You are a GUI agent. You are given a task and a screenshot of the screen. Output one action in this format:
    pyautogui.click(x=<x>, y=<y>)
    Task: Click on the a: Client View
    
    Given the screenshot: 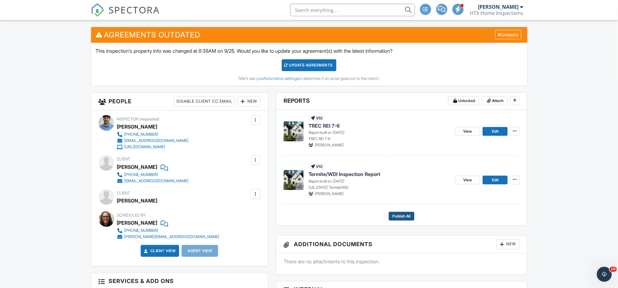 What is the action you would take?
    pyautogui.click(x=159, y=251)
    